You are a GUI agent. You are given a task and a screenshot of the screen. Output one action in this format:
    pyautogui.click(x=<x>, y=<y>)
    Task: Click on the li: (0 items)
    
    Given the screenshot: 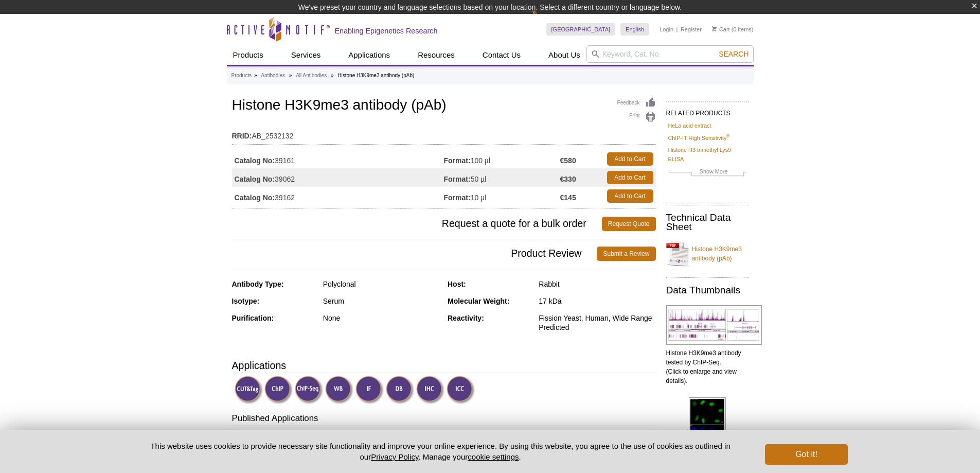 What is the action you would take?
    pyautogui.click(x=733, y=29)
    